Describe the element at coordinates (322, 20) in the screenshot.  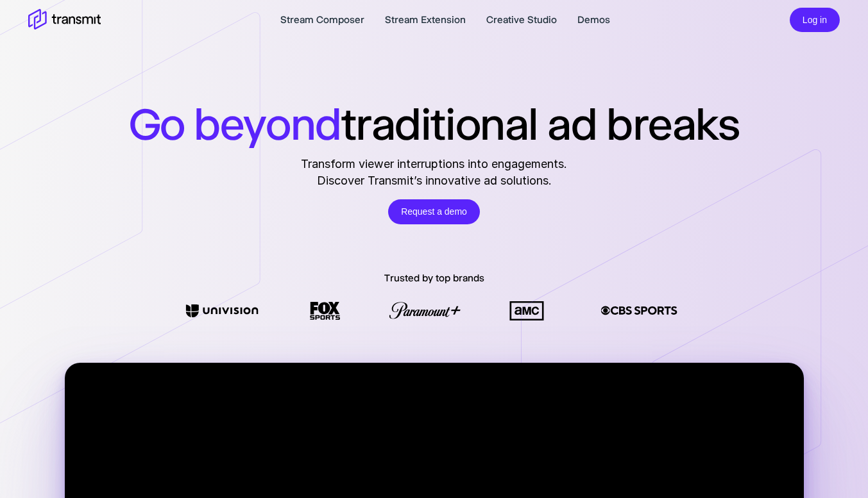
I see `a: Stream Composer` at that location.